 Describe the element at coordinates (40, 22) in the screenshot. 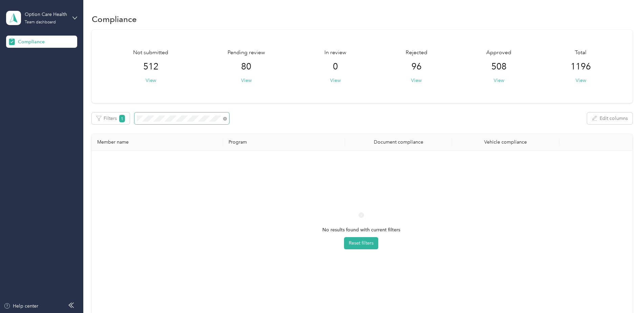

I see `div: Team dashboard` at that location.